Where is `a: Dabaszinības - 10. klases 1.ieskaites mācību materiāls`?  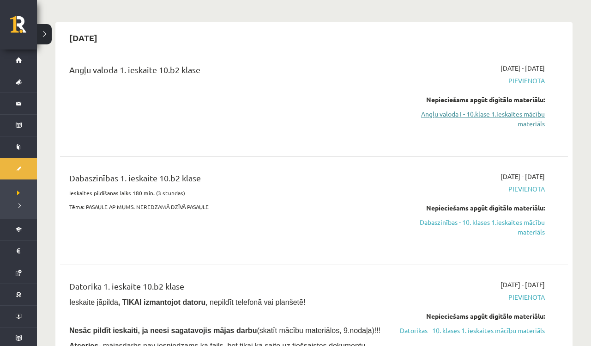 a: Dabaszinības - 10. klases 1.ieskaites mācību materiāls is located at coordinates (470, 227).